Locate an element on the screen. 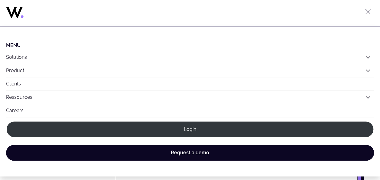 This screenshot has width=380, height=180. a: Login is located at coordinates (190, 129).